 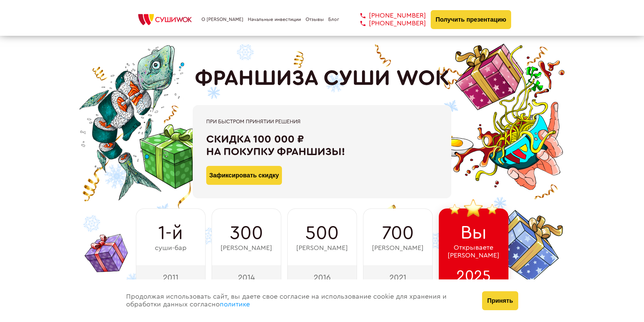 I want to click on span: Вы, so click(x=473, y=233).